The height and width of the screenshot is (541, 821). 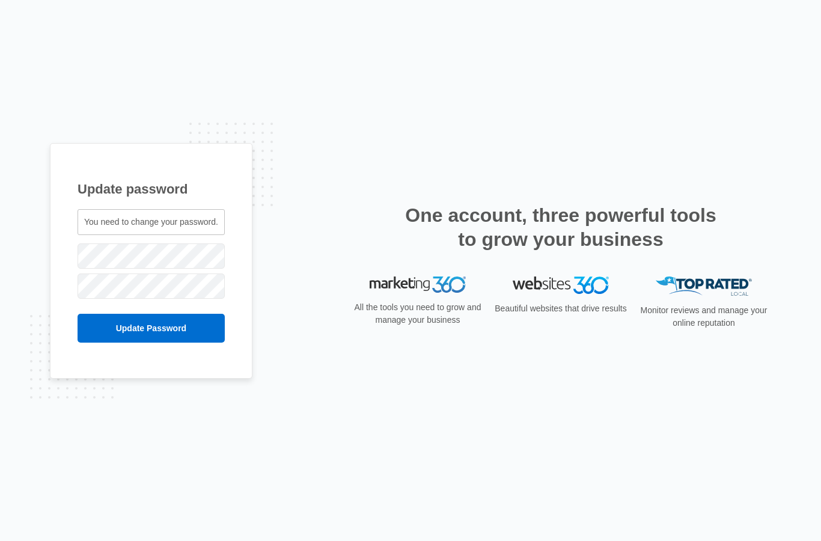 I want to click on img: Top Rated Local, so click(x=704, y=286).